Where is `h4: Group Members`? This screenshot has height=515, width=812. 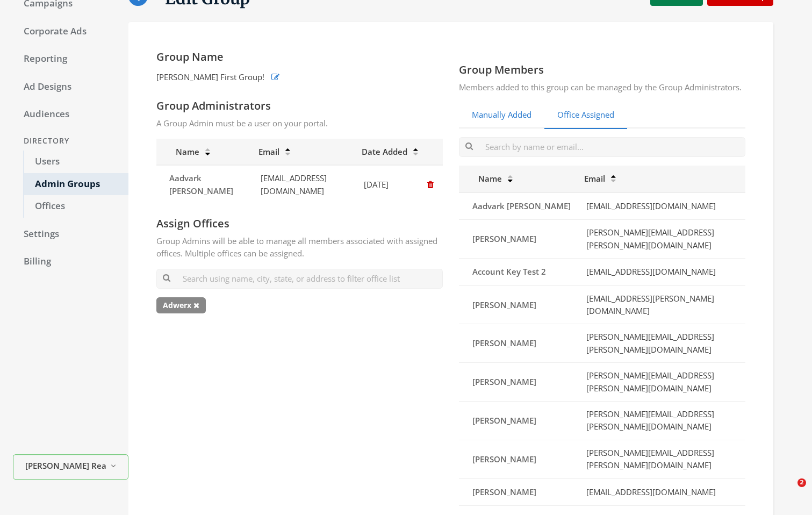
h4: Group Members is located at coordinates (602, 70).